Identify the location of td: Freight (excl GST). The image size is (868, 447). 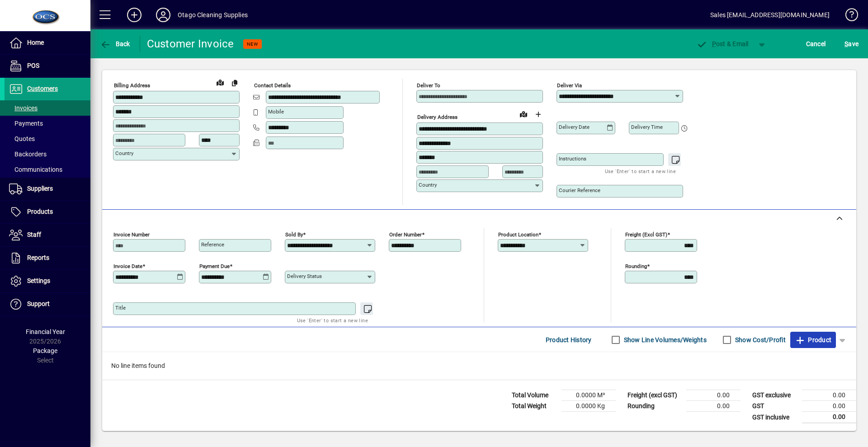
(654, 395).